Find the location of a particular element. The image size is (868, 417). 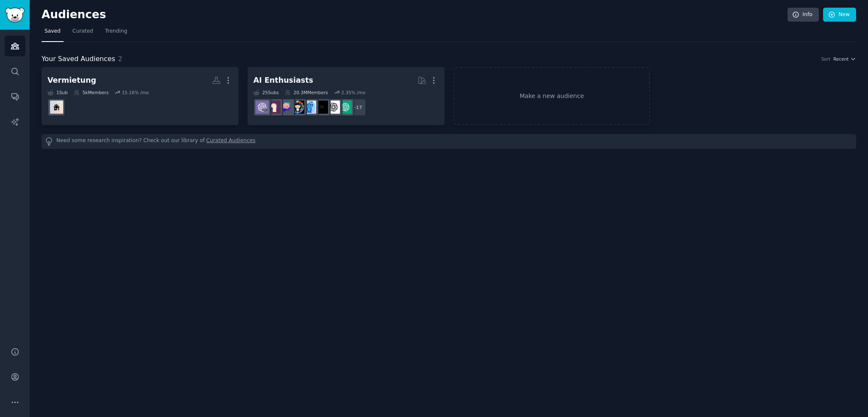

span: Recent is located at coordinates (841, 59).